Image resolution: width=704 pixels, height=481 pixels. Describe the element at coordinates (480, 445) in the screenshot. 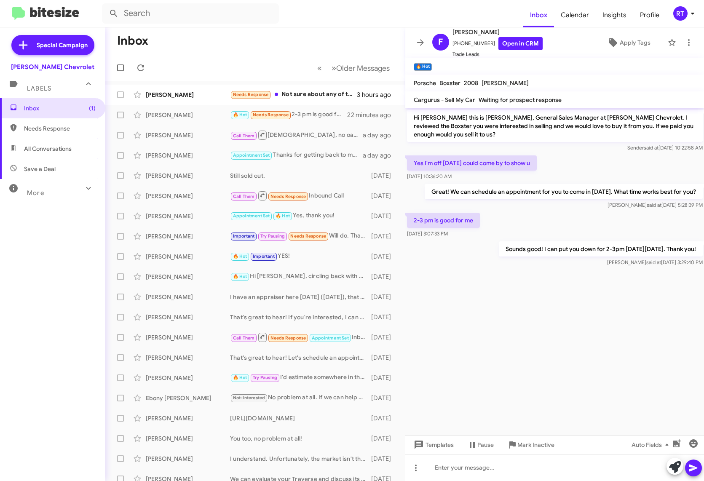

I see `button: Pause` at that location.